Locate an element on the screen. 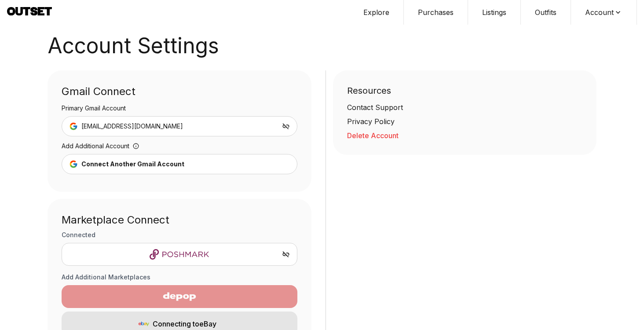 The height and width of the screenshot is (330, 644). div: Marketplace Connect is located at coordinates (179, 220).